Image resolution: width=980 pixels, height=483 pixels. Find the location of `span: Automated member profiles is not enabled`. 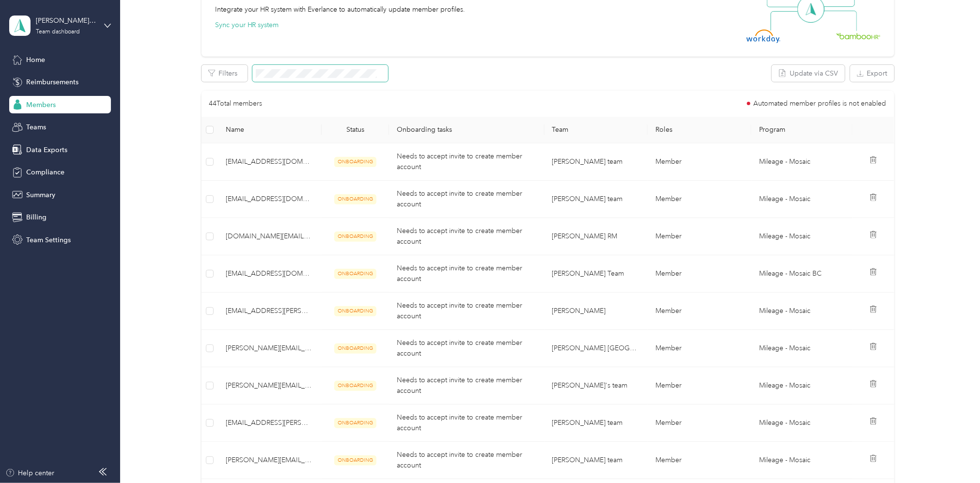

span: Automated member profiles is not enabled is located at coordinates (820, 103).